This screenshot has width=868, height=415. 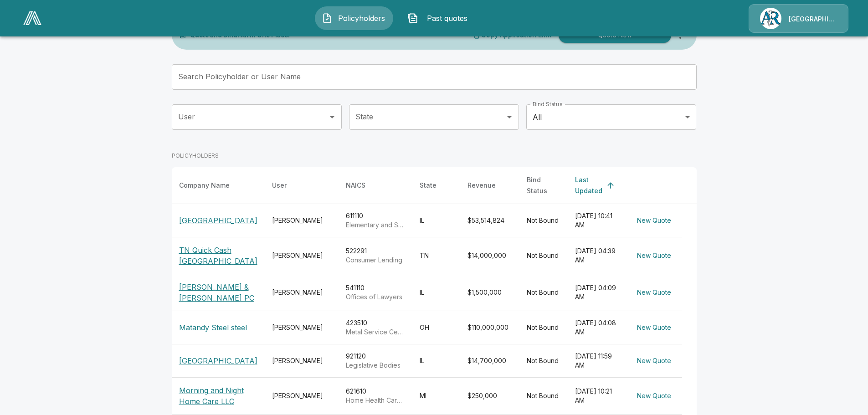 I want to click on td: $14,000,000, so click(x=490, y=255).